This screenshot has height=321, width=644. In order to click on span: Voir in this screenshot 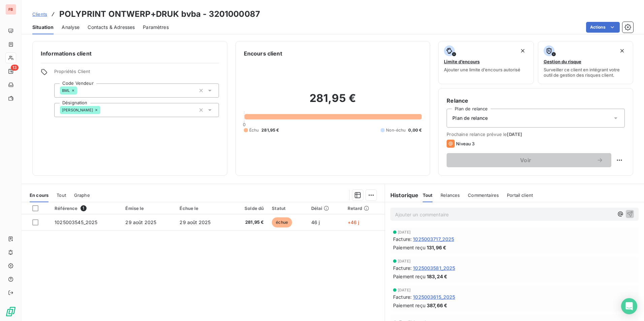, I will do `click(526, 160)`.